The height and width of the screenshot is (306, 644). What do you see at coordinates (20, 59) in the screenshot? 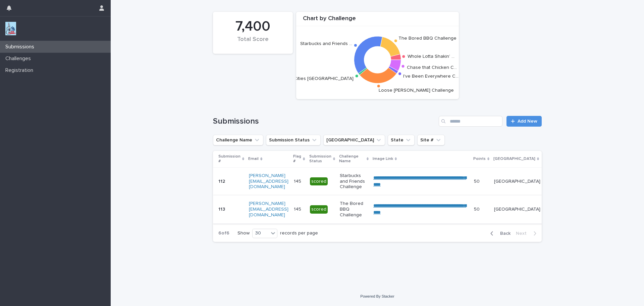
I see `p: Challenges` at bounding box center [20, 59].